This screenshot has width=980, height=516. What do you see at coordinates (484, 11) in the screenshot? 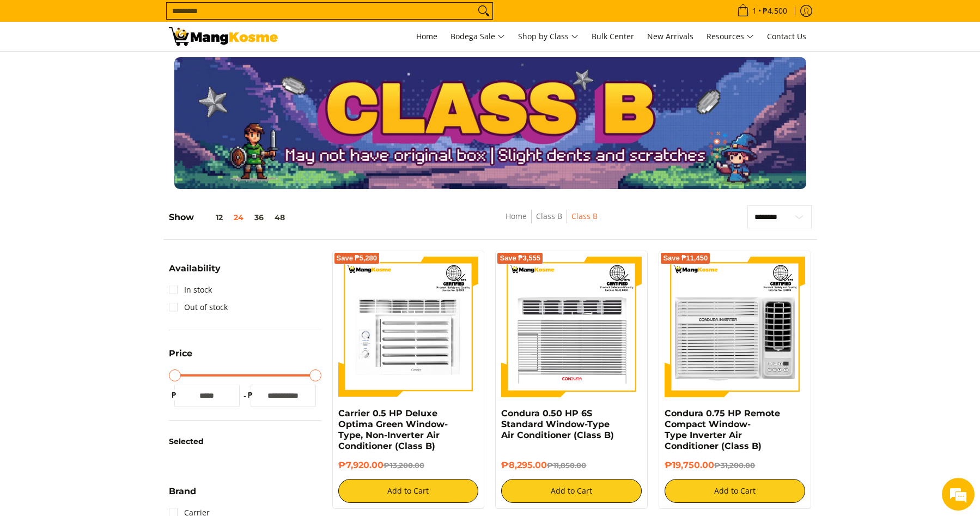
I see `button: Search` at bounding box center [484, 11].